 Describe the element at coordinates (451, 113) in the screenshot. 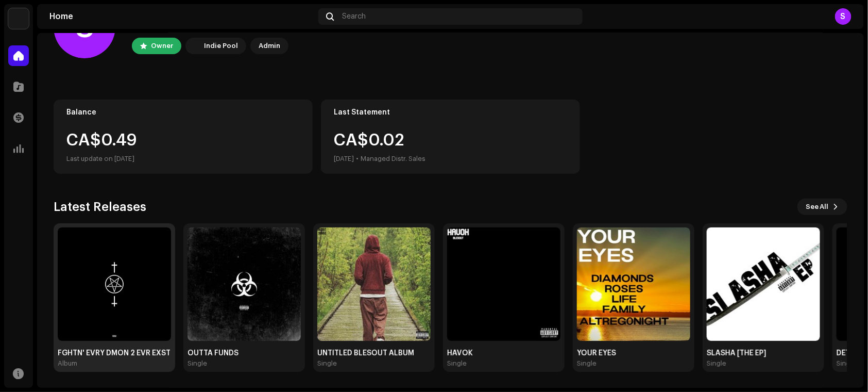

I see `div: Last Statement` at that location.